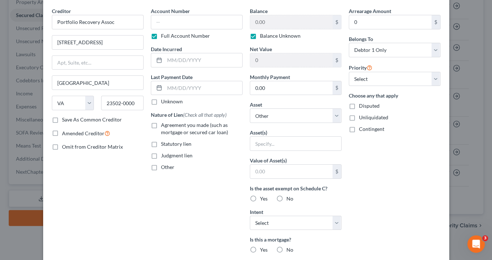 The image size is (492, 260). I want to click on input: Enter address..., so click(97, 42).